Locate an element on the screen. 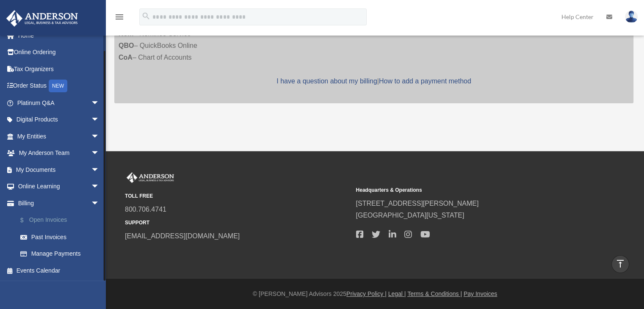 The image size is (644, 309). small: Headquarters & Operations is located at coordinates (468, 190).